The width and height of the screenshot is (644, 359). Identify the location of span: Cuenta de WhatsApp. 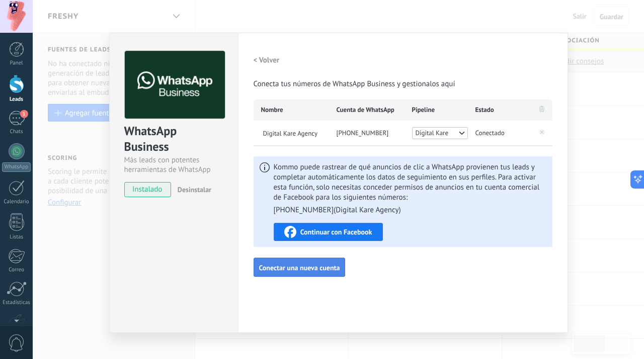
(365, 110).